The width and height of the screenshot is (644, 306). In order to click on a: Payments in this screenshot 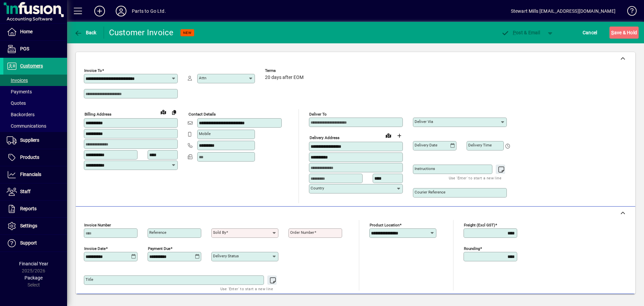, I will do `click(35, 92)`.